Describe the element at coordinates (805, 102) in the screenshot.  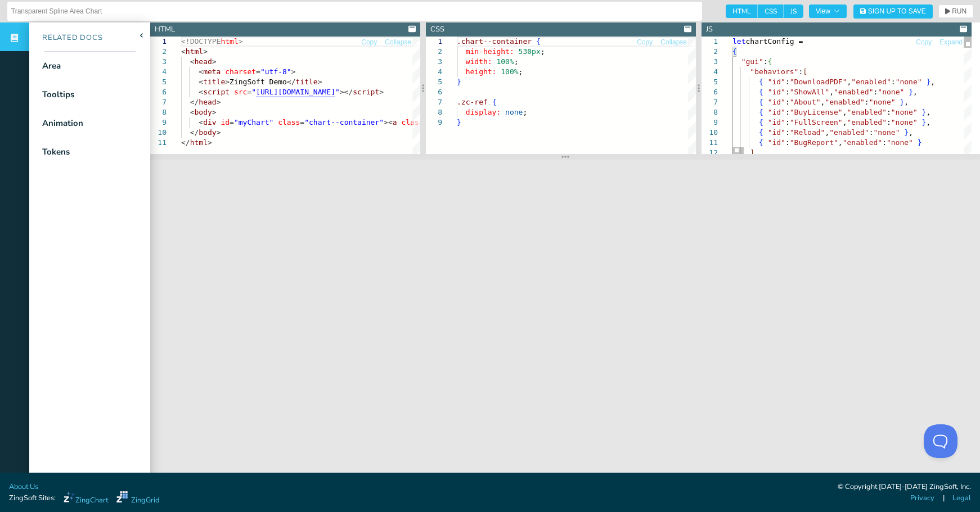
I see `span: "About"` at that location.